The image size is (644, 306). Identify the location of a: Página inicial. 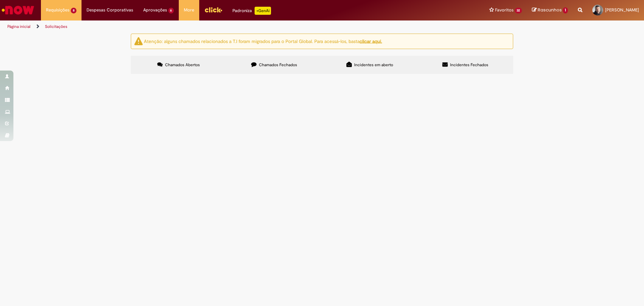
(19, 27).